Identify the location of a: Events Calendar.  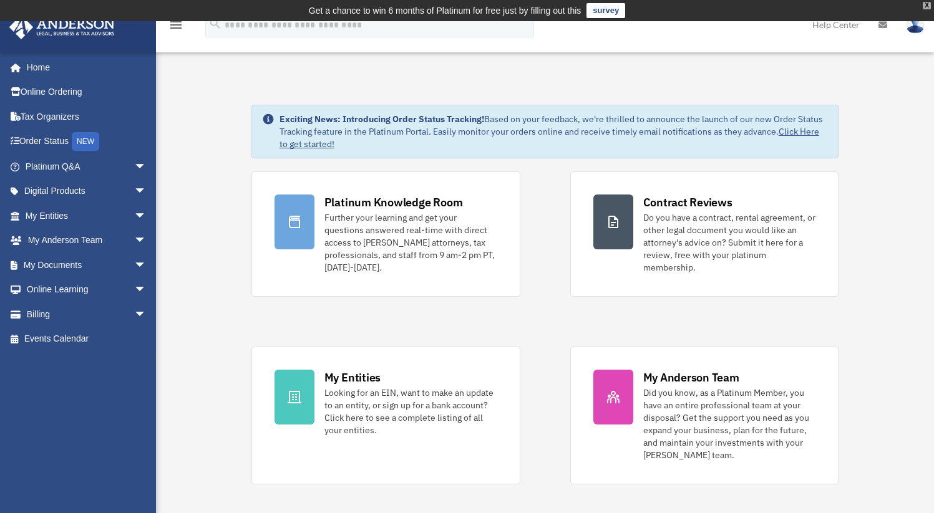
(87, 339).